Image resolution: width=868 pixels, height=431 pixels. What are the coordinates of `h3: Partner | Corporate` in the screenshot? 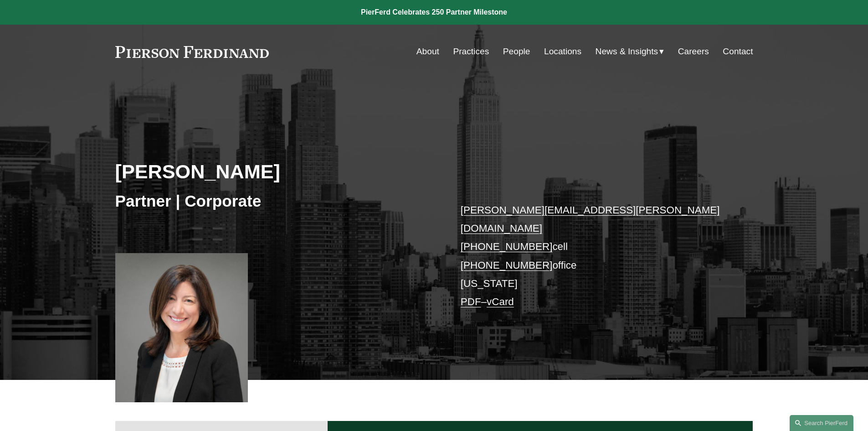 It's located at (275, 201).